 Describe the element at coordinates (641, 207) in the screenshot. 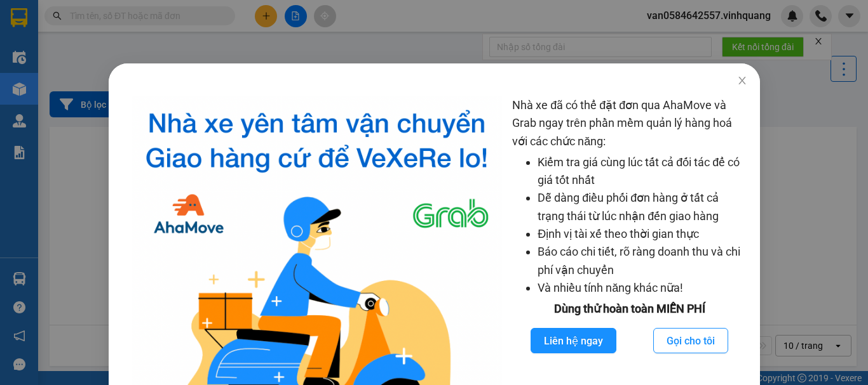

I see `li: Dễ dàng điều phối đơn hàng ở tất cả trạng thái từ lúc nhận đến giao hàng` at that location.